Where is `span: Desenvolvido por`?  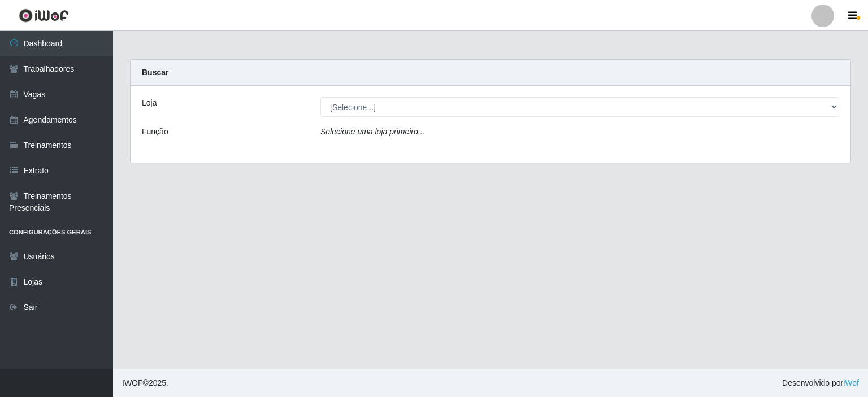
span: Desenvolvido por is located at coordinates (821, 383).